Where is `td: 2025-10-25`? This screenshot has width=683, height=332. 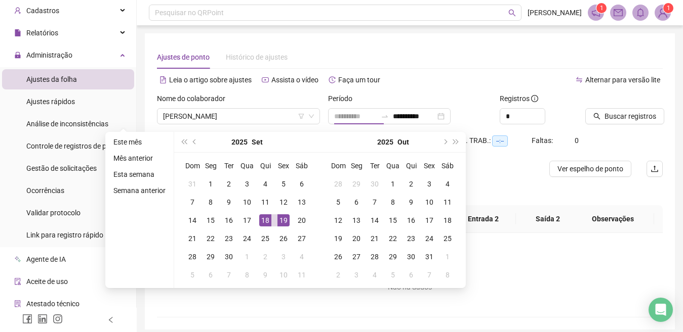
td: 2025-10-25 is located at coordinates (447, 239).